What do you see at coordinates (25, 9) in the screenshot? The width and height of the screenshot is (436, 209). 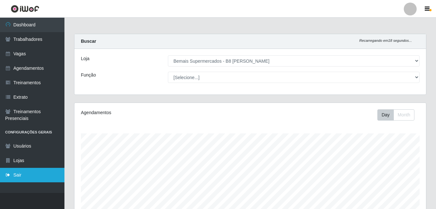 I see `img: CoreUI Logo` at bounding box center [25, 9].